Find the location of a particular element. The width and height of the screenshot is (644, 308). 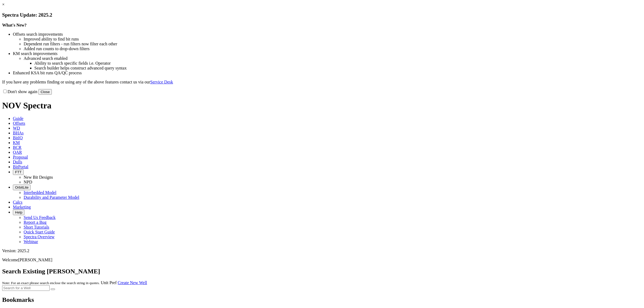

span: Dulls is located at coordinates (18, 162).